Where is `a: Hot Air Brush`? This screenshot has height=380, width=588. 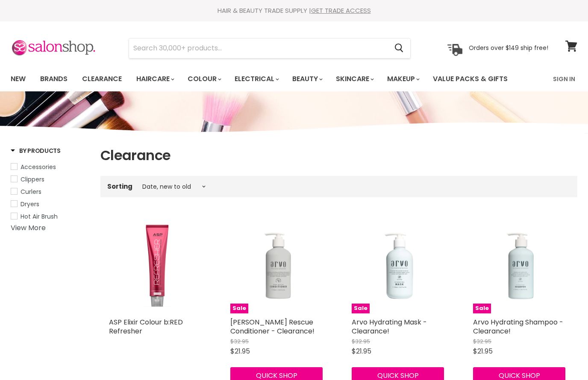
a: Hot Air Brush is located at coordinates (50, 216).